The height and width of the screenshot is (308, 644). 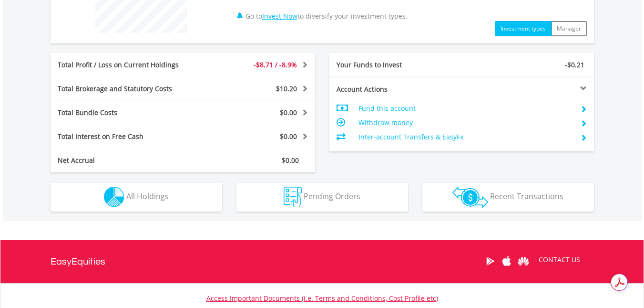 I want to click on button: Pending Orders, so click(x=322, y=197).